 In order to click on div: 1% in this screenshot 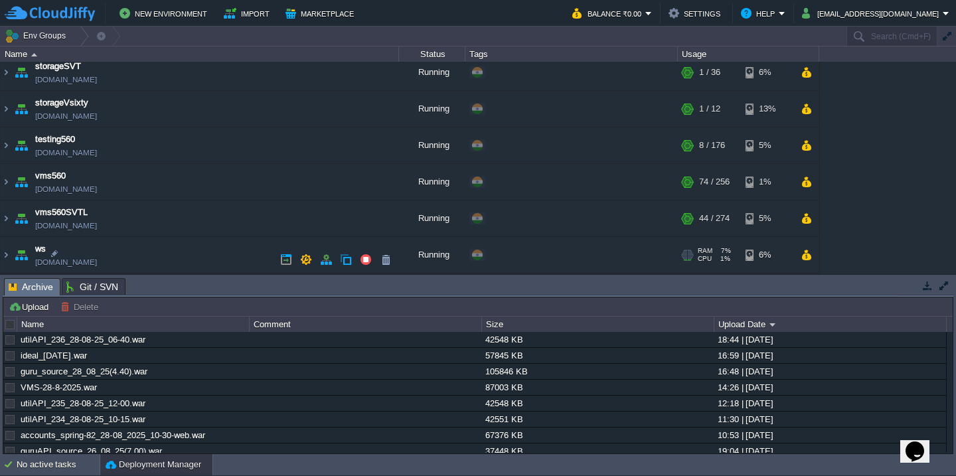, I will do `click(766, 182)`.